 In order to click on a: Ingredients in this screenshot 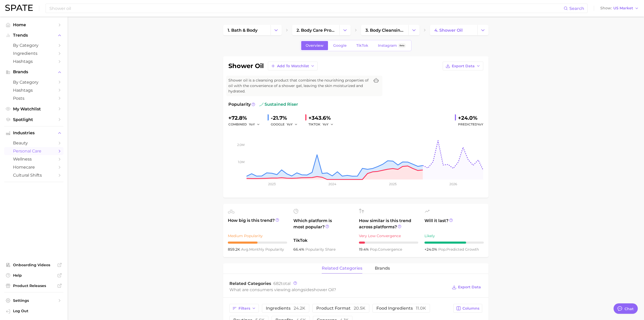, I will do `click(34, 53)`.